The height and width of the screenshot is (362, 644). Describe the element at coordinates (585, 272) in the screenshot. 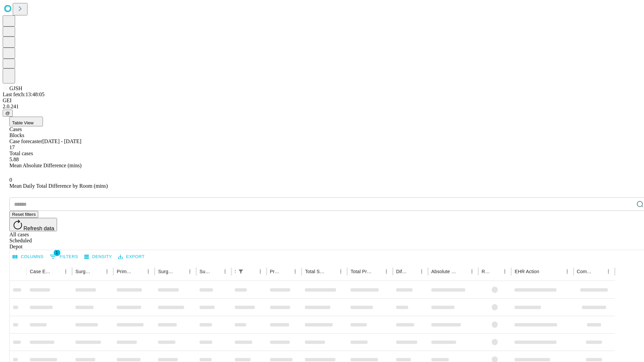

I see `div: Comments` at that location.